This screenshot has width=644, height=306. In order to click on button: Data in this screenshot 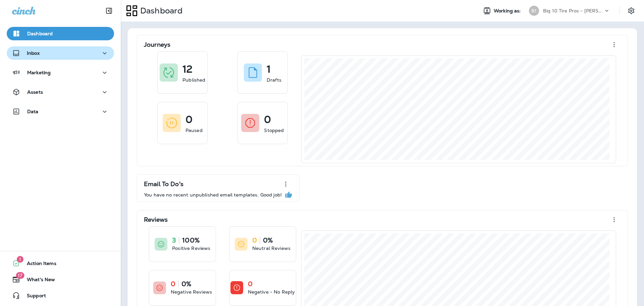, I will do `click(60, 111)`.